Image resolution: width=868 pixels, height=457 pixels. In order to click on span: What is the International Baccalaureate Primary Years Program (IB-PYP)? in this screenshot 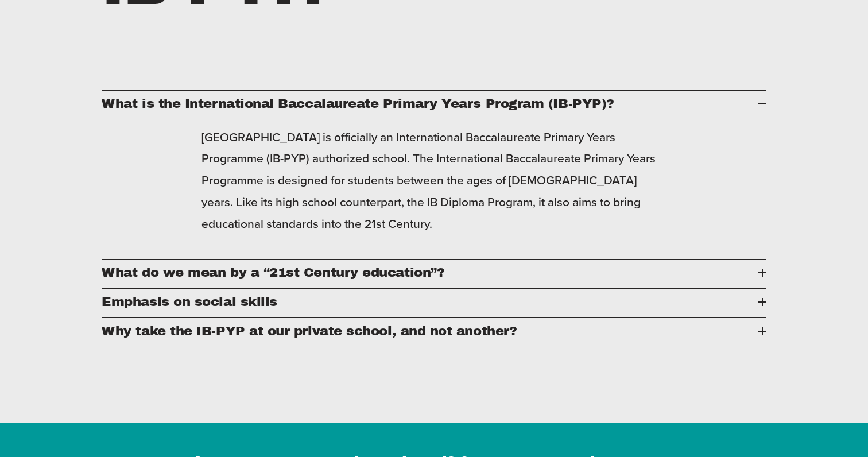, I will do `click(429, 103)`.